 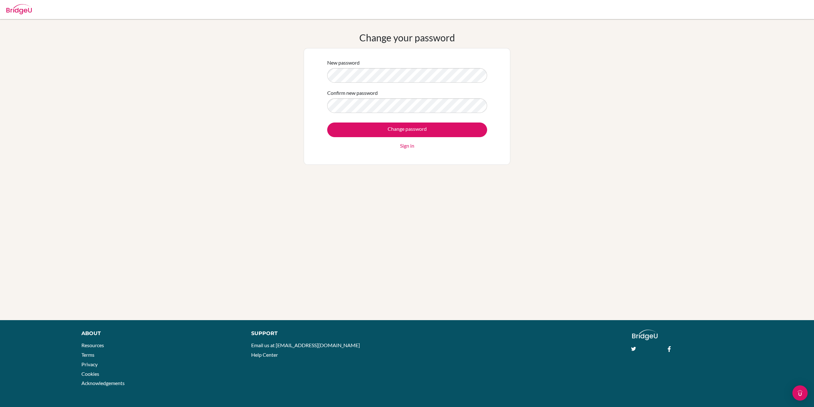 I want to click on a: Sign in, so click(x=407, y=146).